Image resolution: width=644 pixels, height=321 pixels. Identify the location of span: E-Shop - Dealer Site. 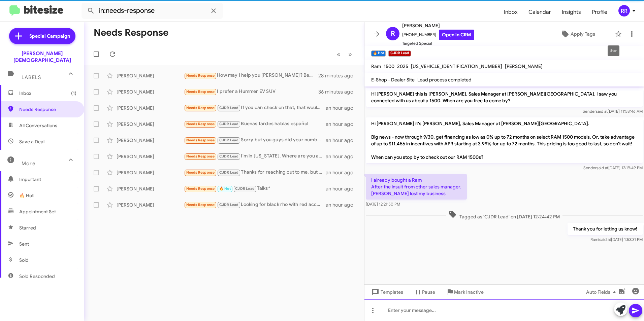
(393, 80).